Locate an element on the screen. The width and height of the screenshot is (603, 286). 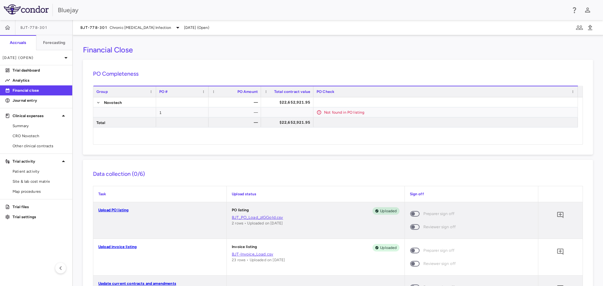
span: Site & lab cost matrix is located at coordinates (40, 182).